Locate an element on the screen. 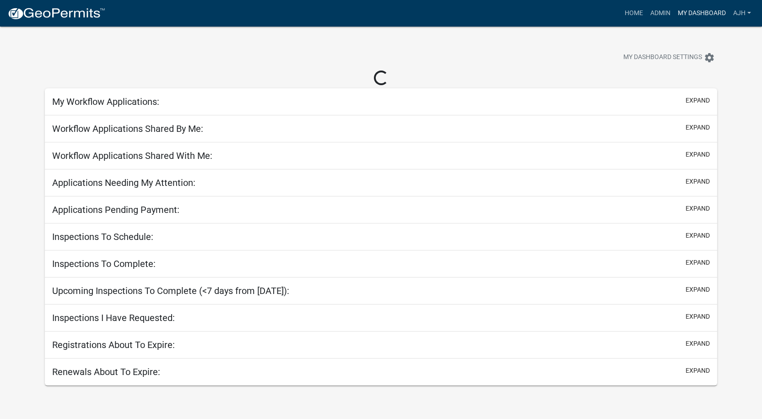 The width and height of the screenshot is (762, 419). a: ajh is located at coordinates (742, 13).